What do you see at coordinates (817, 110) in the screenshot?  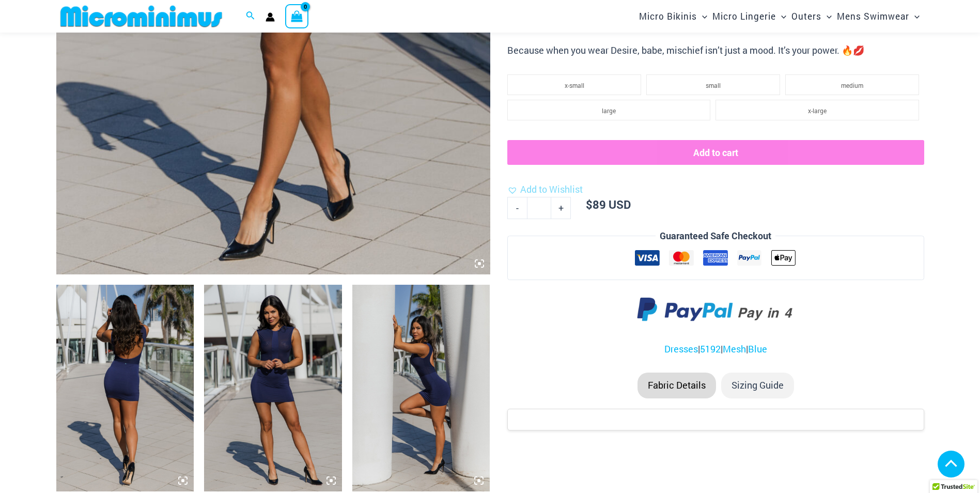 I see `span: x-large` at bounding box center [817, 110].